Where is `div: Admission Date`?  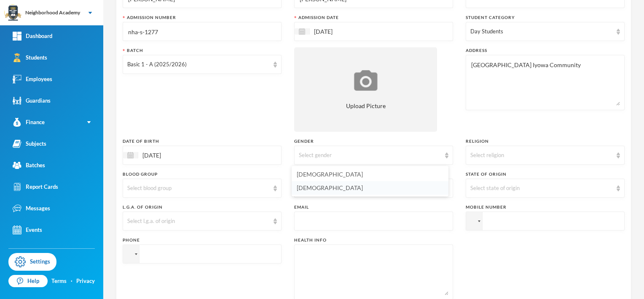
div: Admission Date is located at coordinates (373, 17).